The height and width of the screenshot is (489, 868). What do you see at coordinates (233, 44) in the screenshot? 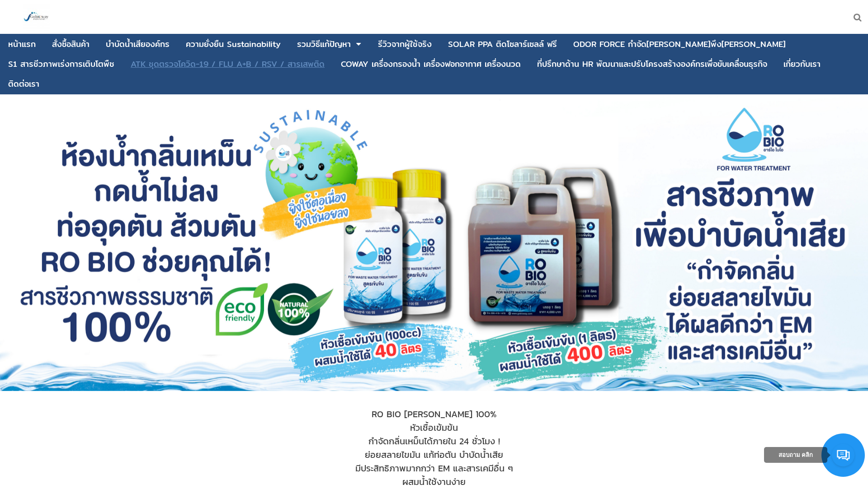
I see `a: ความยั่งยืน Sustainability` at bounding box center [233, 44].